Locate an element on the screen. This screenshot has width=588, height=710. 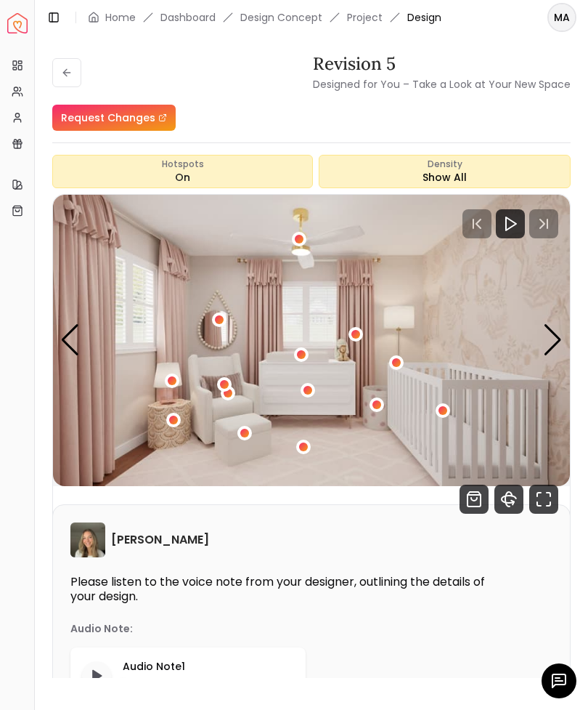
p: Audio Note 1 is located at coordinates (208, 666).